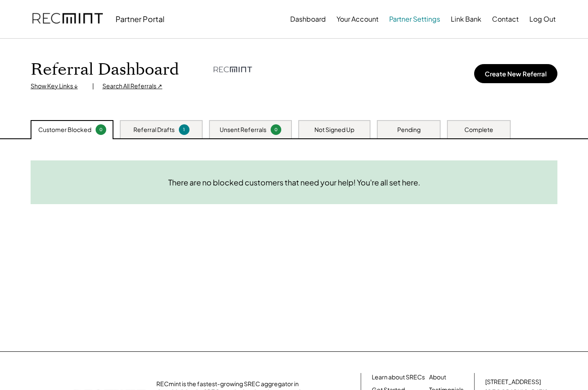  What do you see at coordinates (57, 86) in the screenshot?
I see `div: Show Key Links ↓` at bounding box center [57, 86].